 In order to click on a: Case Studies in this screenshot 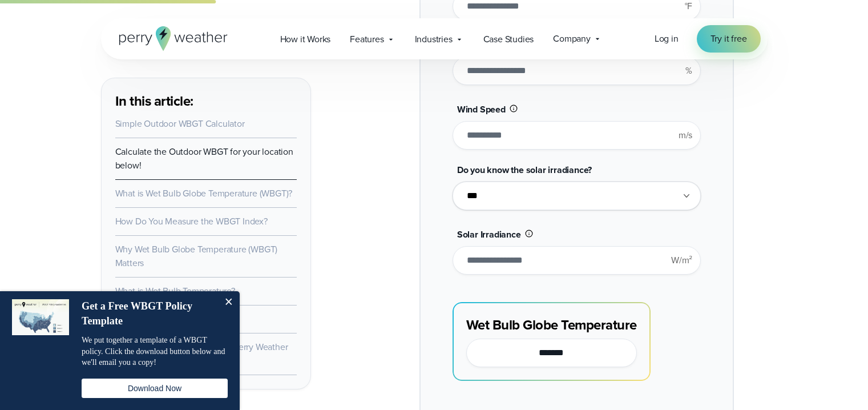, I will do `click(509, 39)`.